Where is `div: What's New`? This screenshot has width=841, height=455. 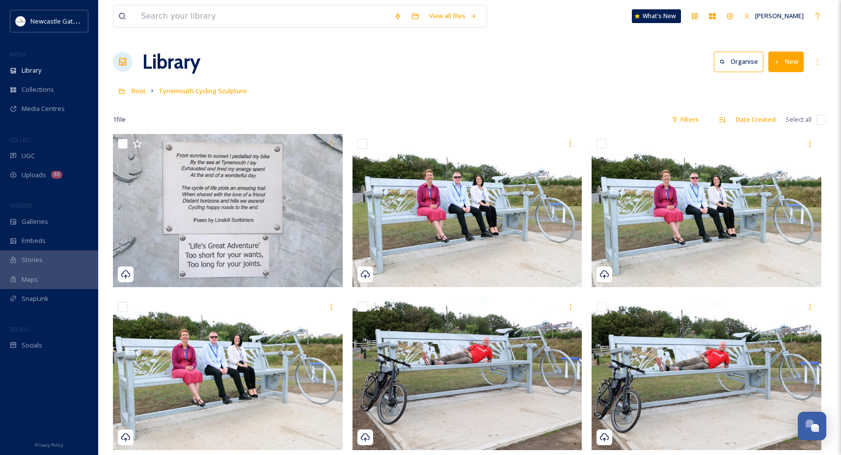
div: What's New is located at coordinates (656, 16).